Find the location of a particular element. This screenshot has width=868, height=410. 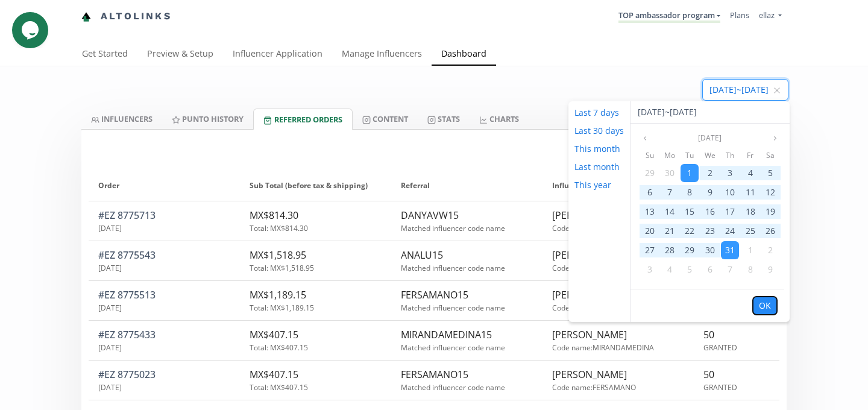

div: 28 is located at coordinates (670, 250).